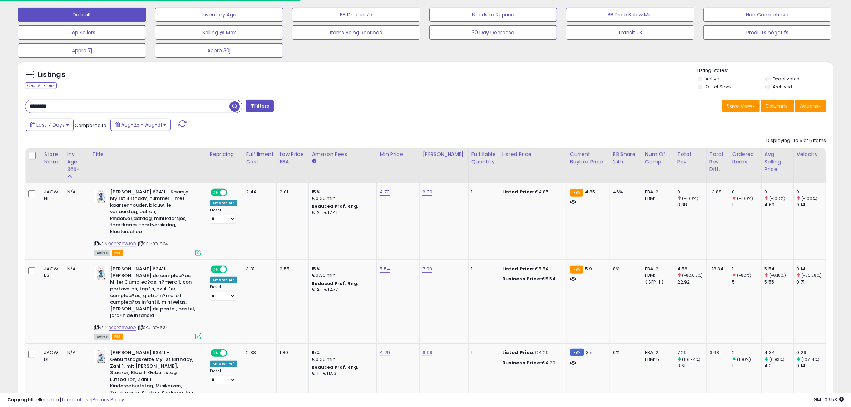 The width and height of the screenshot is (851, 407). Describe the element at coordinates (657, 282) in the screenshot. I see `div: ( SFP: 1 )` at that location.